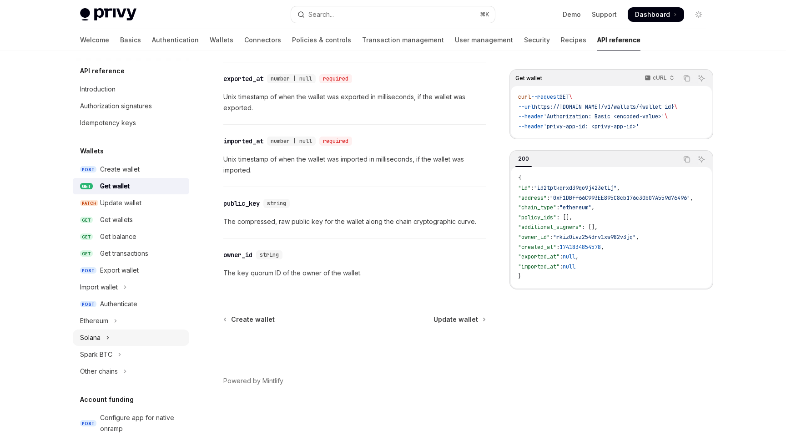 Image resolution: width=786 pixels, height=436 pixels. Describe the element at coordinates (116, 220) in the screenshot. I see `div: Get wallets` at that location.